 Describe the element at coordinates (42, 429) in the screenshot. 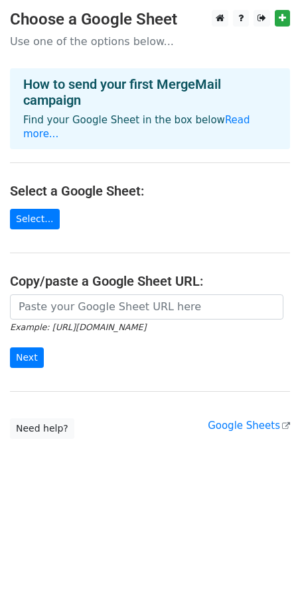

I see `a: Need help?` at that location.